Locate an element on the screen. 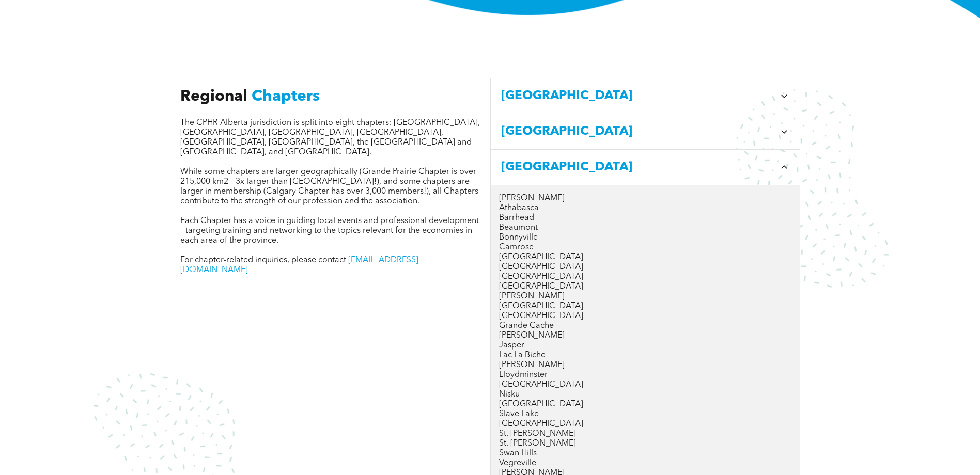 This screenshot has height=475, width=980. span: Each Chapter has a voice in guiding local events and professional development – targeting trainin... is located at coordinates (329, 231).